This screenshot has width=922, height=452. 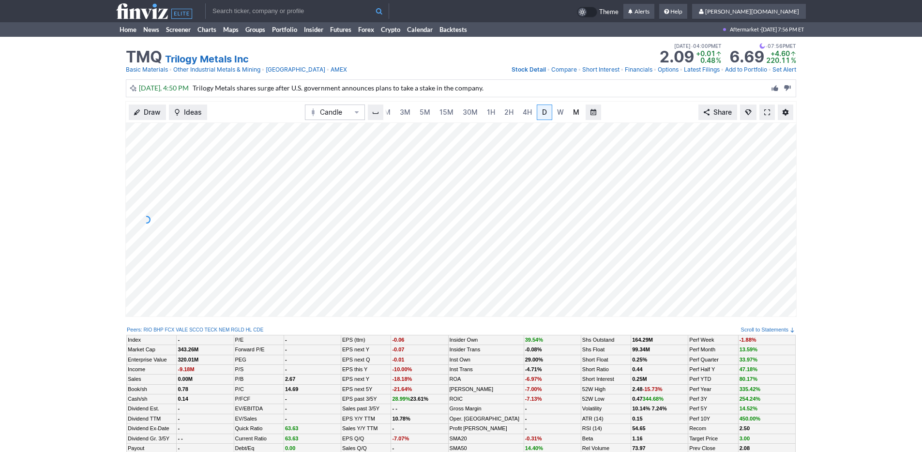 What do you see at coordinates (534, 439) in the screenshot?
I see `span: -0.31%` at bounding box center [534, 439].